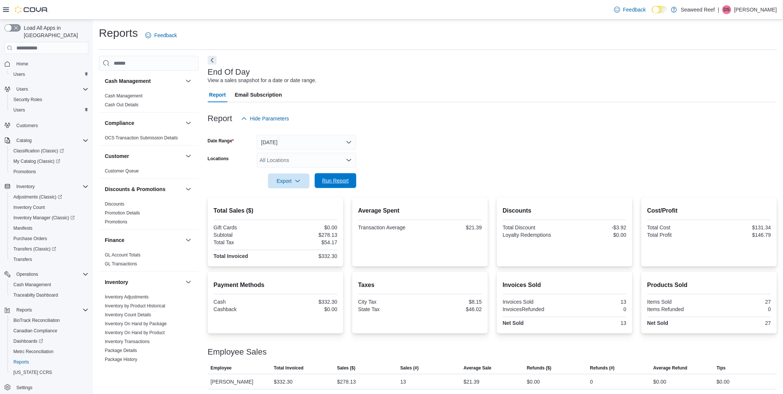 The image size is (783, 394). I want to click on button: Transfers, so click(49, 259).